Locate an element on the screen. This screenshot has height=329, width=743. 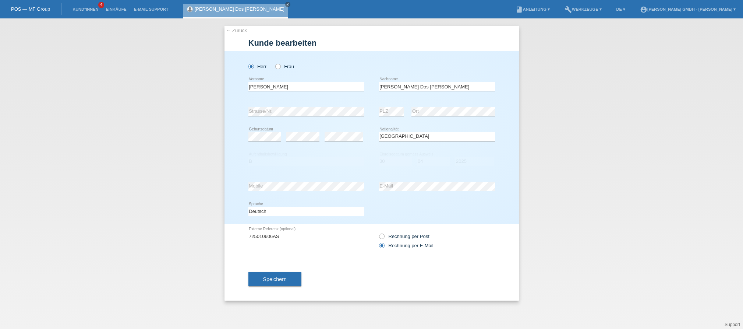
a: Support is located at coordinates (732, 324).